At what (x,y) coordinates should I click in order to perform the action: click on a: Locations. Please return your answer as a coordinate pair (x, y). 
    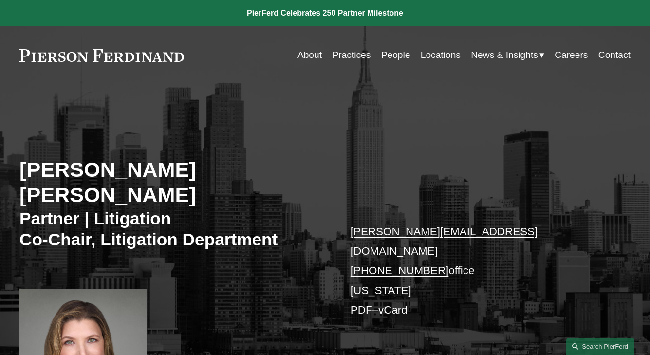
    Looking at the image, I should click on (441, 55).